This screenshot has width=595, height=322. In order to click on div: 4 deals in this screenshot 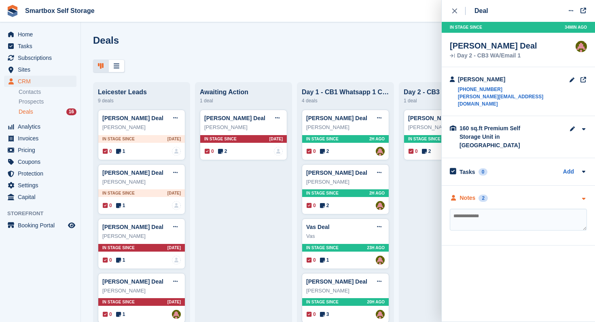, I will do `click(345, 101)`.